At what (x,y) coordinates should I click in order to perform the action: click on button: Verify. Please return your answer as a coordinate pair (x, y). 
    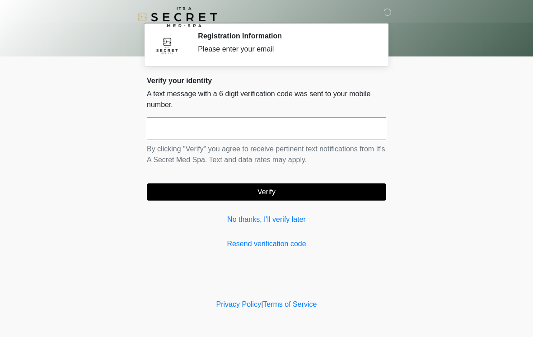
    Looking at the image, I should click on (267, 192).